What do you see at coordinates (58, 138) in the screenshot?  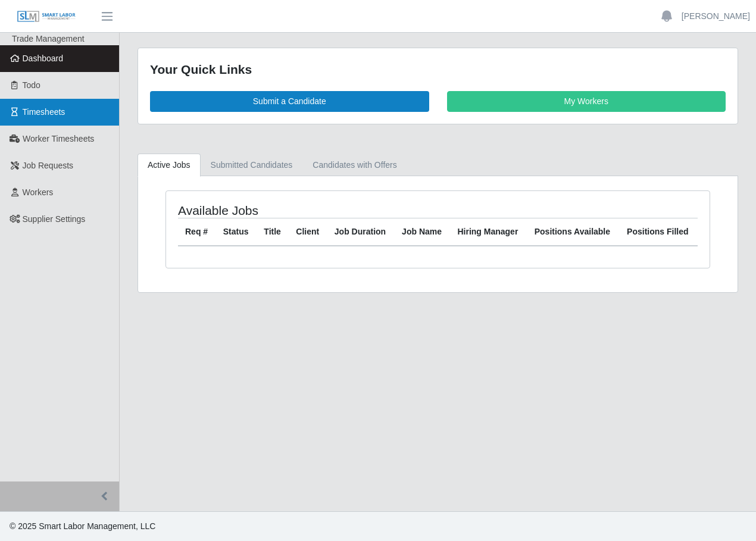 I see `span: Worker Timesheets` at bounding box center [58, 138].